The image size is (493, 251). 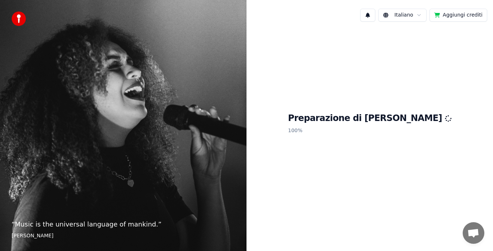 What do you see at coordinates (369, 131) in the screenshot?
I see `p: 100 %` at bounding box center [369, 131].